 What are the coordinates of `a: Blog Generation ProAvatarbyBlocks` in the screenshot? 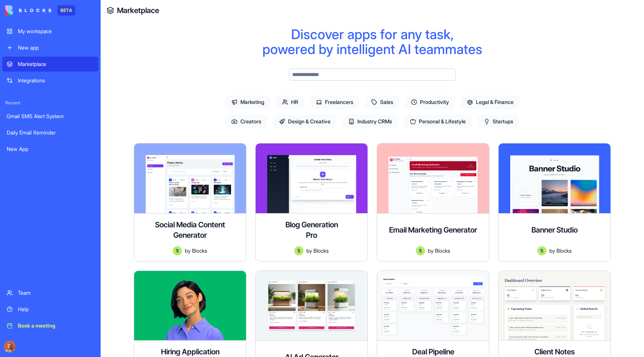 It's located at (311, 202).